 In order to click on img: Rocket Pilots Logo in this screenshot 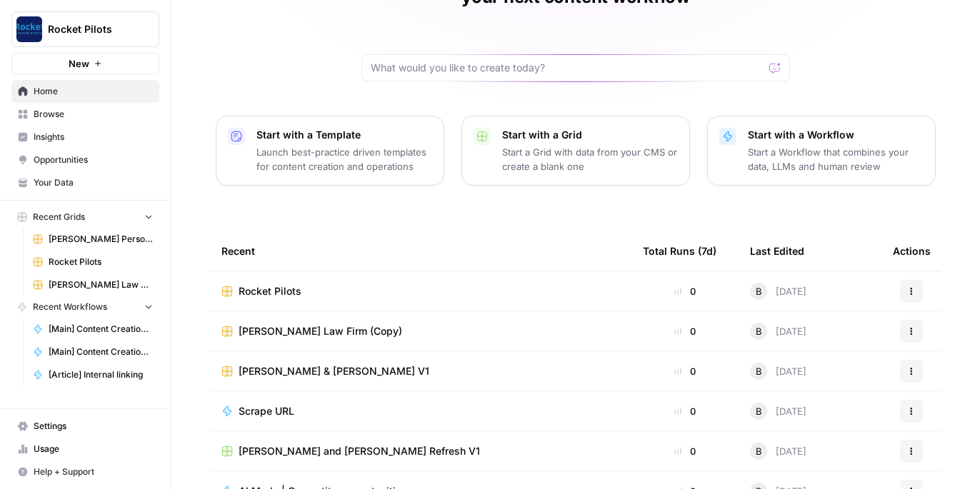, I will do `click(29, 29)`.